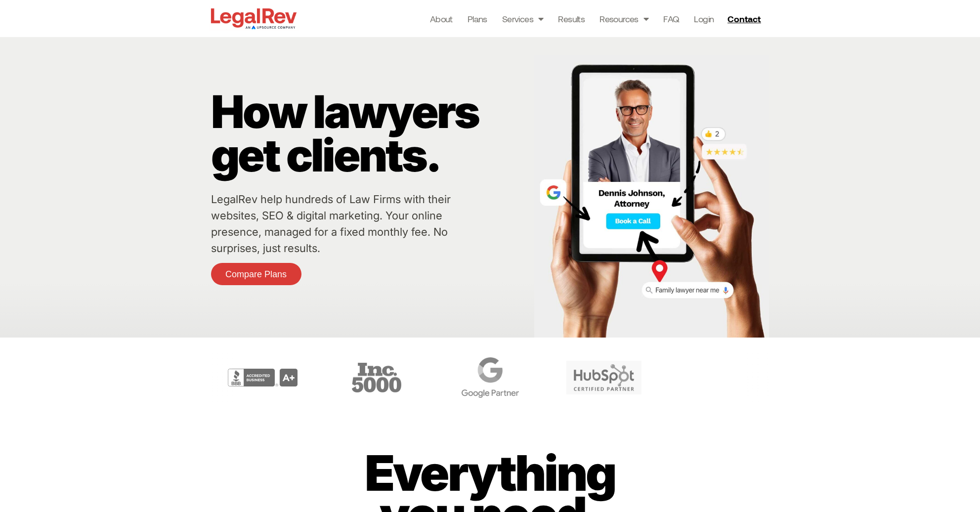 The image size is (980, 512). I want to click on div: 5 / 6, so click(604, 377).